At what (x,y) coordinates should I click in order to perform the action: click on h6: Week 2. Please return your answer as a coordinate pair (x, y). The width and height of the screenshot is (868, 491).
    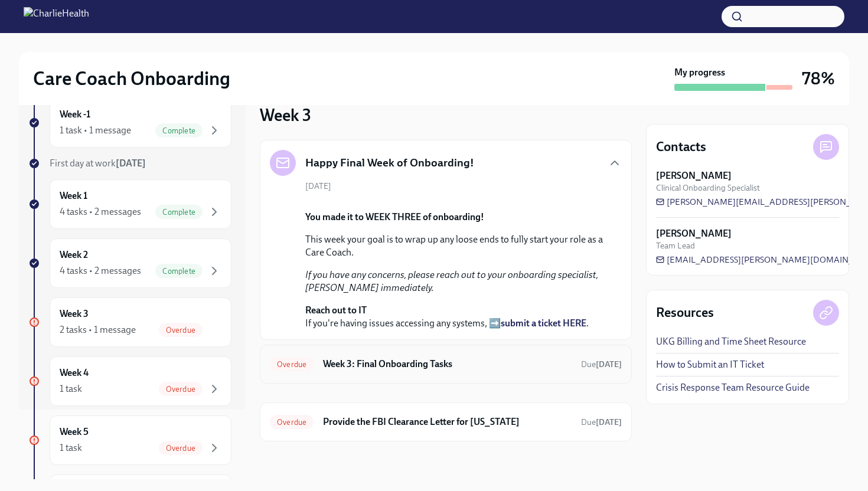
    Looking at the image, I should click on (74, 255).